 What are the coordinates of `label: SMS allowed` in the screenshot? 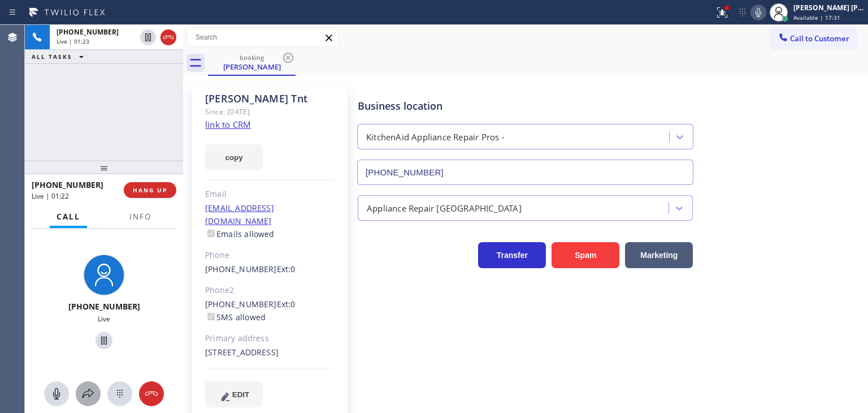 It's located at (235, 317).